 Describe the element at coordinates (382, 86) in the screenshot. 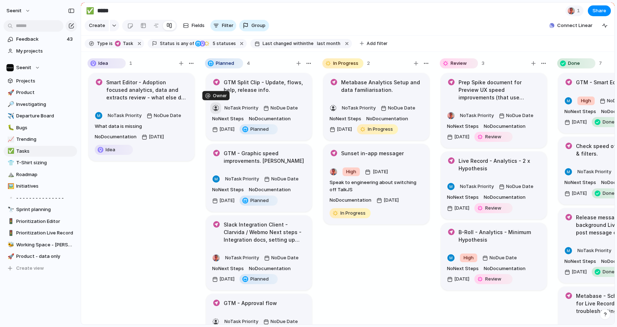

I see `h1: Metabase Analytics Setup and data familiarisation.` at that location.